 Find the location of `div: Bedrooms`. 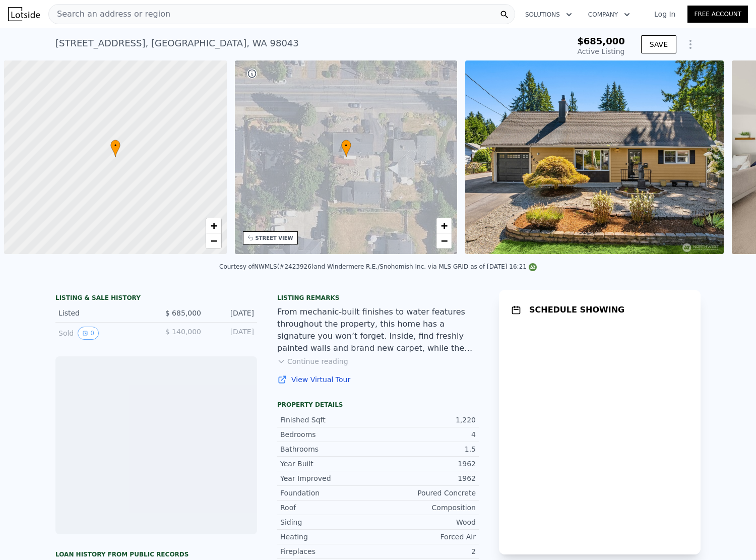

div: Bedrooms is located at coordinates (329, 435).